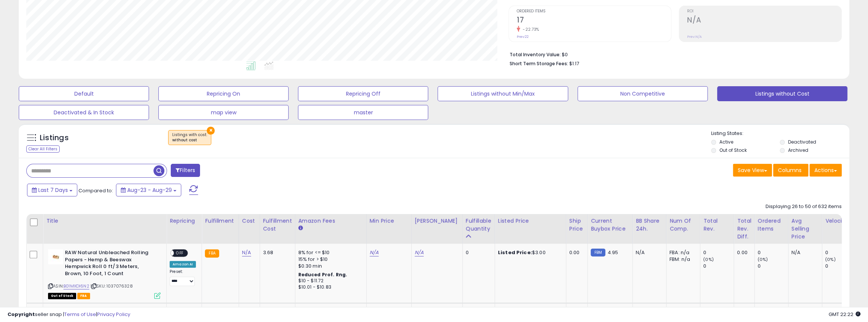 The height and width of the screenshot is (322, 868). What do you see at coordinates (598, 252) in the screenshot?
I see `small: FBM` at bounding box center [598, 252].